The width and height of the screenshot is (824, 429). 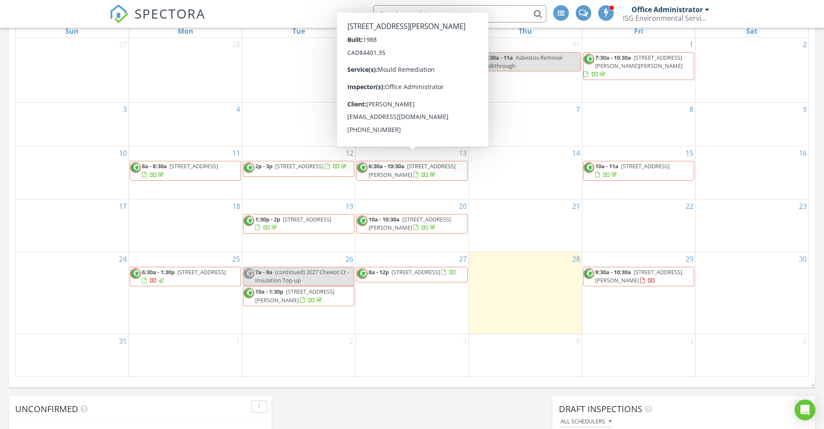 What do you see at coordinates (525, 355) in the screenshot?
I see `td: Go to September 4, 2025` at bounding box center [525, 355].